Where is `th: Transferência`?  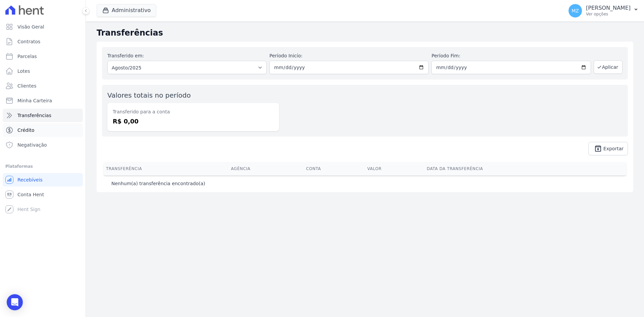 th: Transferência is located at coordinates (166, 169).